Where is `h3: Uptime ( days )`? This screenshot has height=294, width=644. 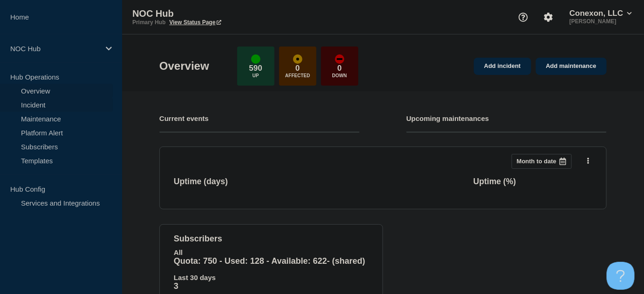 h3: Uptime ( days ) is located at coordinates (201, 182).